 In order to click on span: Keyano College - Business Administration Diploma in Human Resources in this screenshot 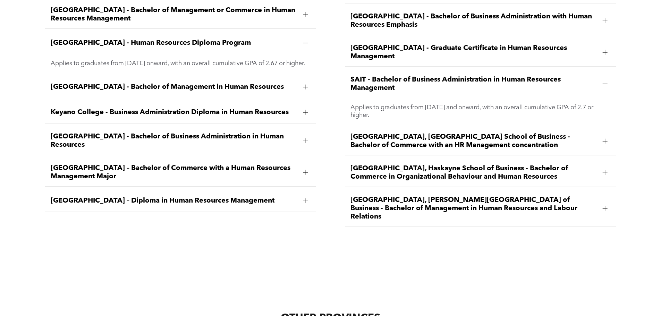, I will do `click(174, 112)`.